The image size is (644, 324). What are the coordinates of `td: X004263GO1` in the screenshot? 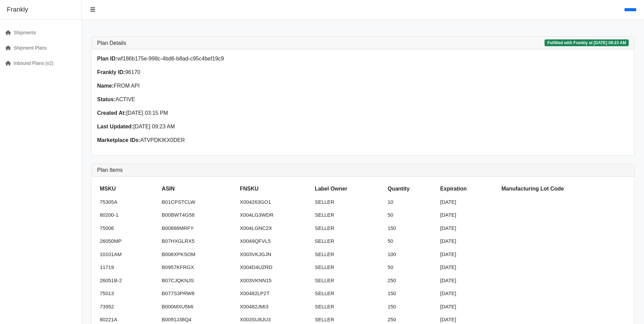 It's located at (275, 202).